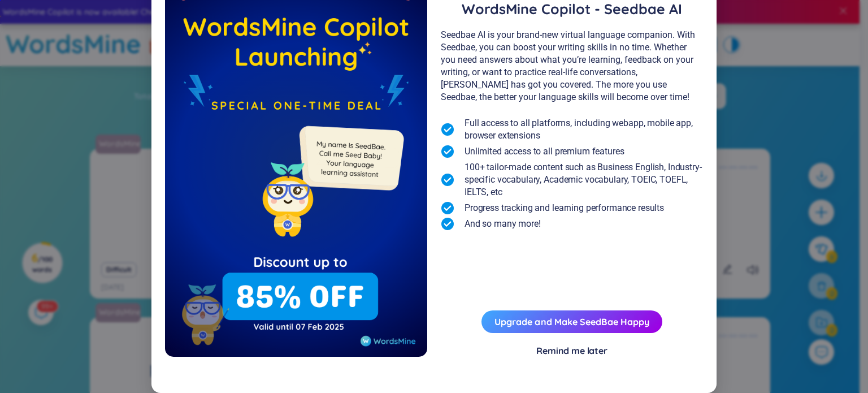 The image size is (868, 393). What do you see at coordinates (572, 322) in the screenshot?
I see `a: Upgrade and Make SeedBae Happy` at bounding box center [572, 322].